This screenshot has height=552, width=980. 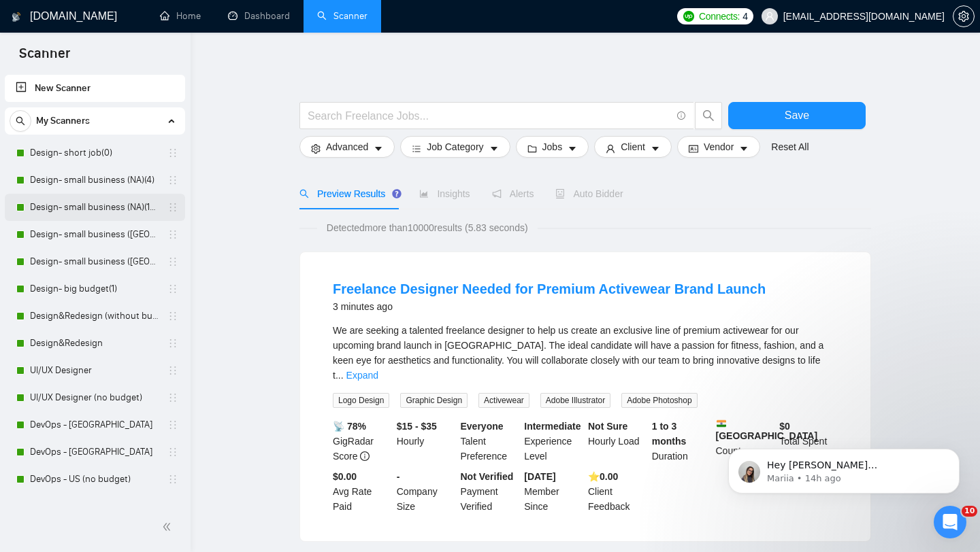 I want to click on b: Intermediate, so click(x=552, y=426).